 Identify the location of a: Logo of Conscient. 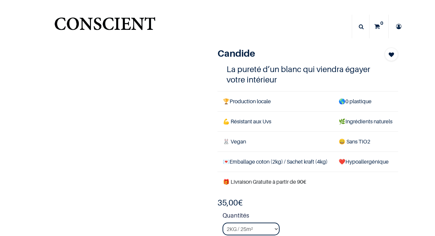
(105, 26).